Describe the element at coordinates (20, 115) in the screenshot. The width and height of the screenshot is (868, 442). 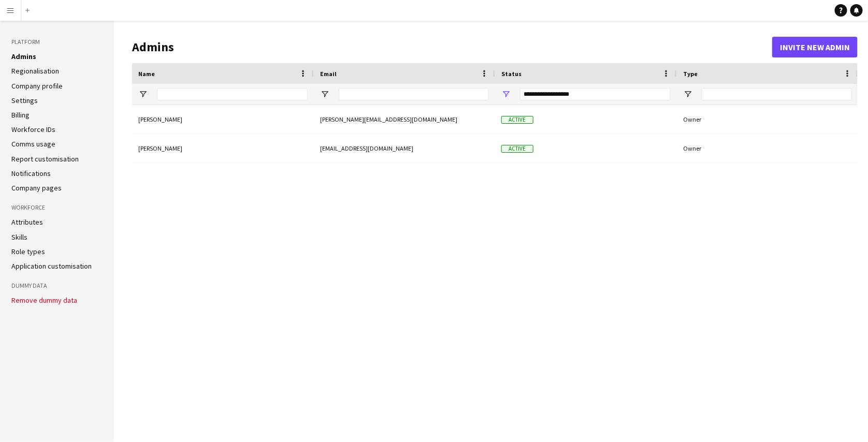
I see `a: Billing` at that location.